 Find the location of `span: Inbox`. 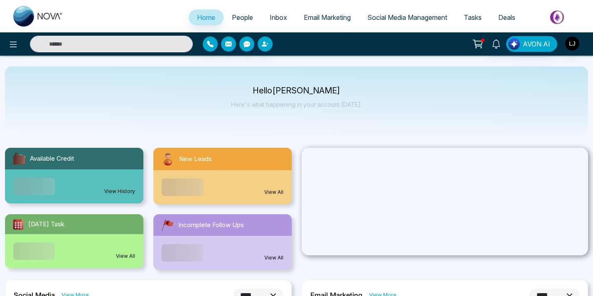

span: Inbox is located at coordinates (279, 17).